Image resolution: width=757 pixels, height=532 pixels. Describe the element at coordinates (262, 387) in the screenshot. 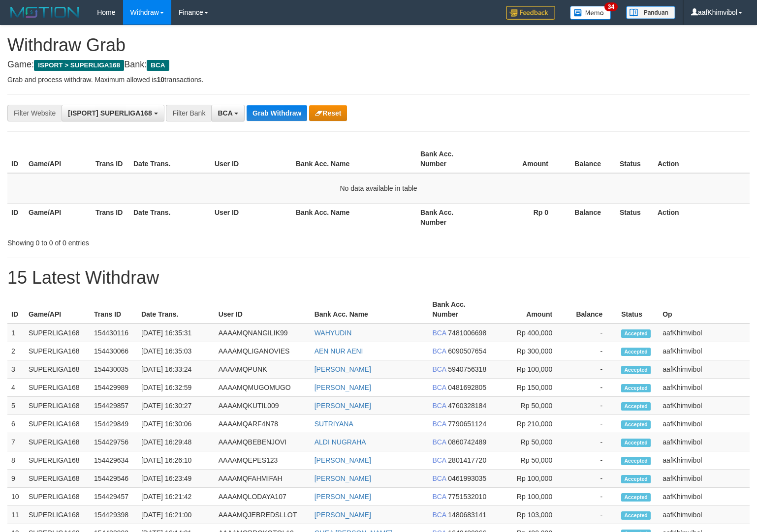

I see `td: AAAAMQMUGOMUGO` at that location.